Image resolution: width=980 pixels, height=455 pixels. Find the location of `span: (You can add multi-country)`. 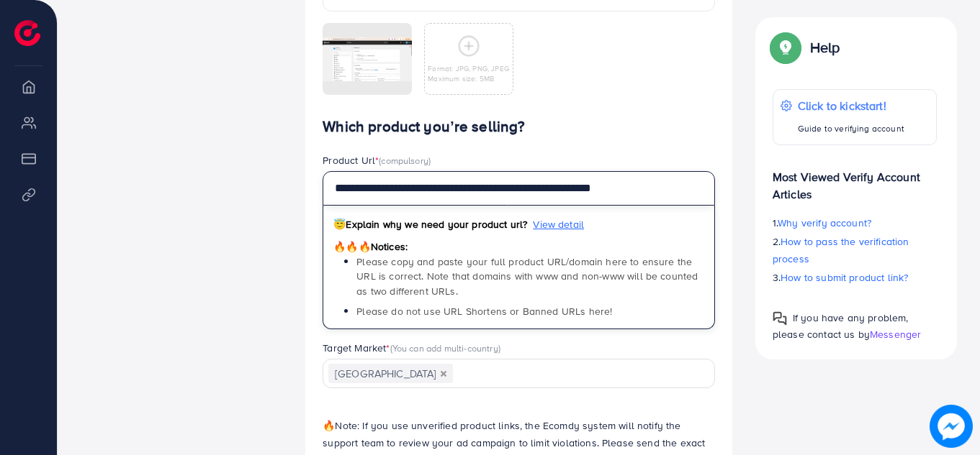

span: (You can add multi-country) is located at coordinates (445, 349).